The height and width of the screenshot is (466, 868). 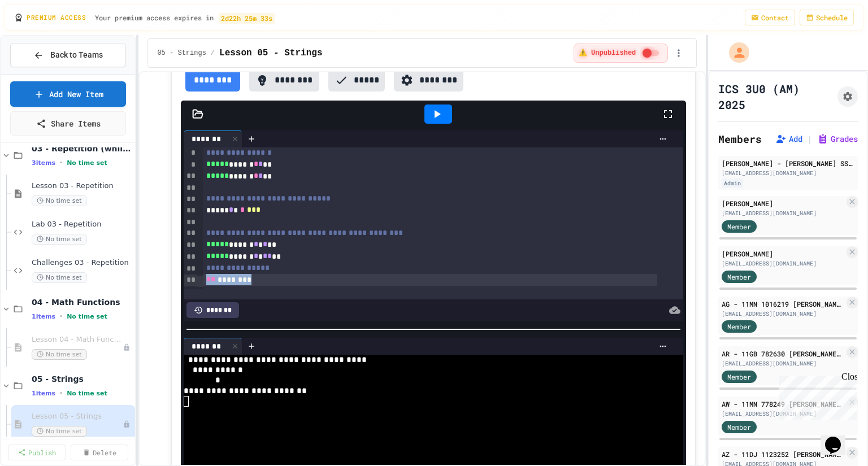 I want to click on span: PREMIUM ACCESS, so click(x=56, y=18).